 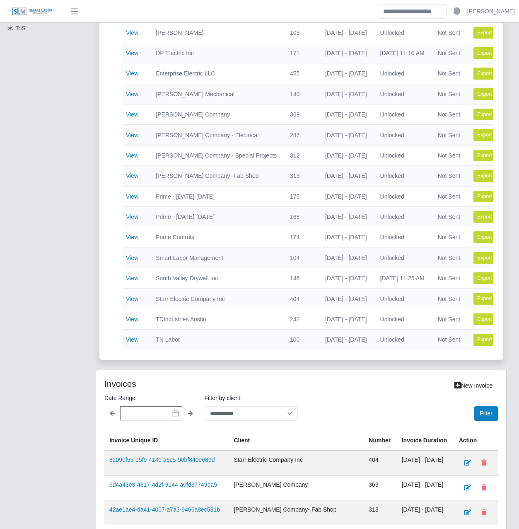 What do you see at coordinates (301, 196) in the screenshot?
I see `td: 175` at bounding box center [301, 196].